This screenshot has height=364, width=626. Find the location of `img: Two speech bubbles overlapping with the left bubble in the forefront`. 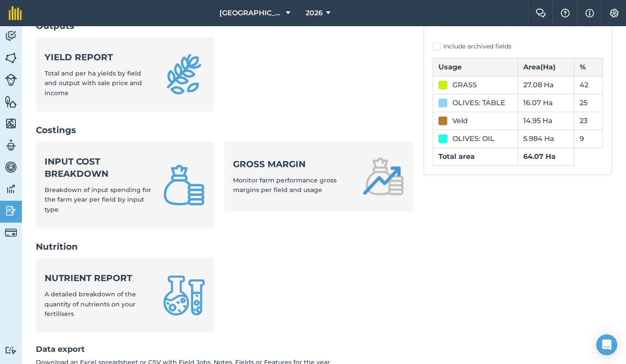

img: Two speech bubbles overlapping with the left bubble in the forefront is located at coordinates (541, 13).